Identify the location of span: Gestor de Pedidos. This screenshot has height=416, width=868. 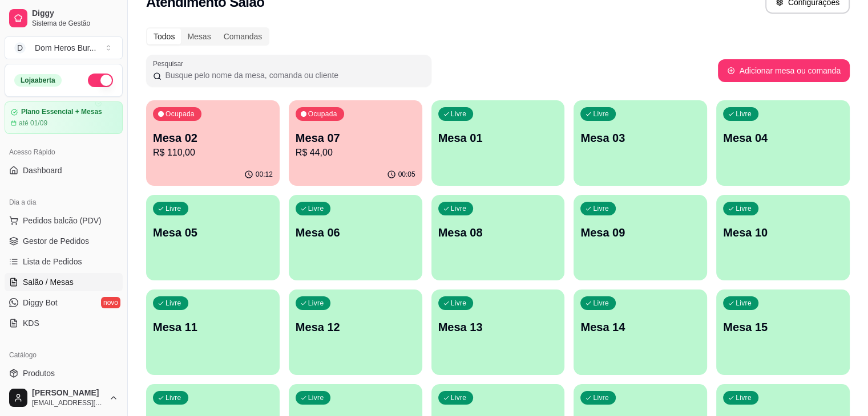
(56, 241).